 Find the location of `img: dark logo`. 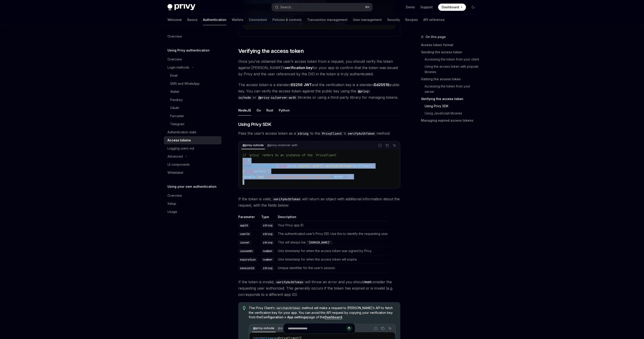

img: dark logo is located at coordinates (181, 7).